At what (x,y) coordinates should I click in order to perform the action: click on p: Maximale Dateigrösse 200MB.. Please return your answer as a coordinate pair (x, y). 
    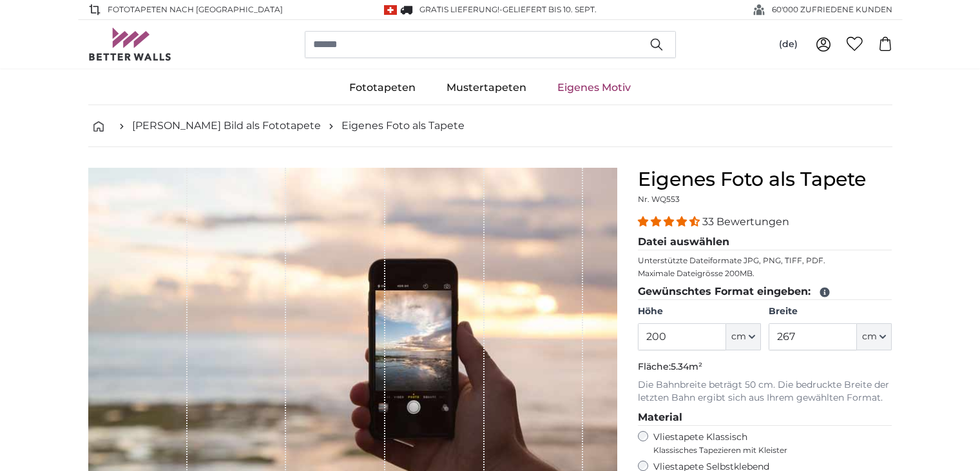
    Looking at the image, I should click on (765, 273).